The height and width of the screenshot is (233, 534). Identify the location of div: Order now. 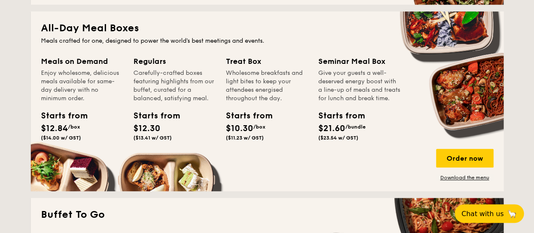
(465, 158).